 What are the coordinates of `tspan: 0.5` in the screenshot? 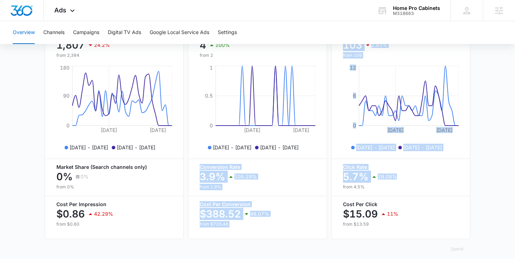 It's located at (209, 95).